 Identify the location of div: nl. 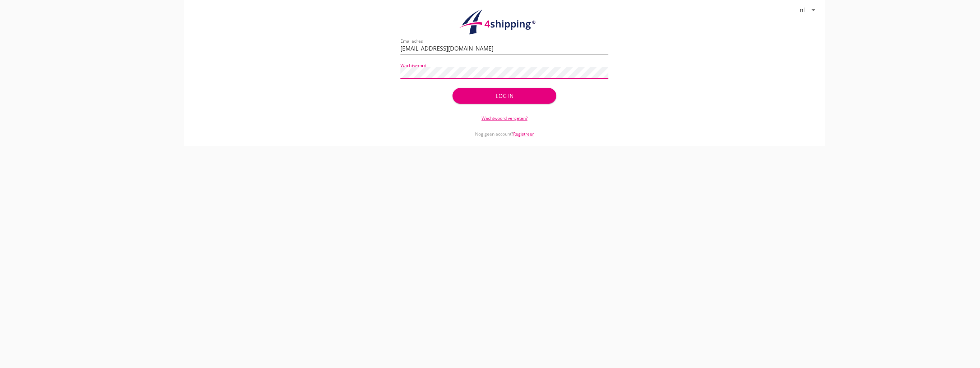
(802, 10).